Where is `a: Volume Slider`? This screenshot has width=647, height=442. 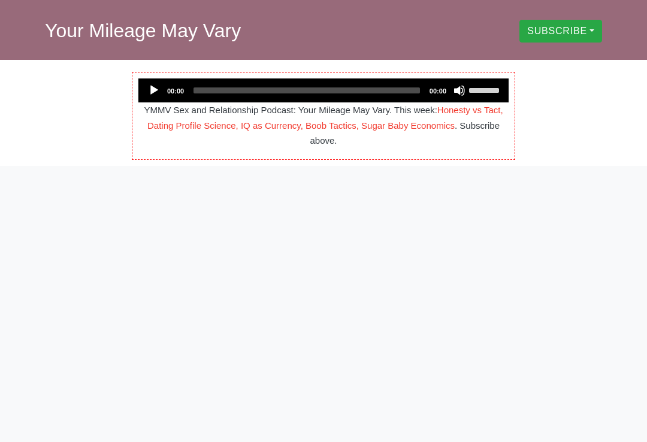 a: Volume Slider is located at coordinates (486, 89).